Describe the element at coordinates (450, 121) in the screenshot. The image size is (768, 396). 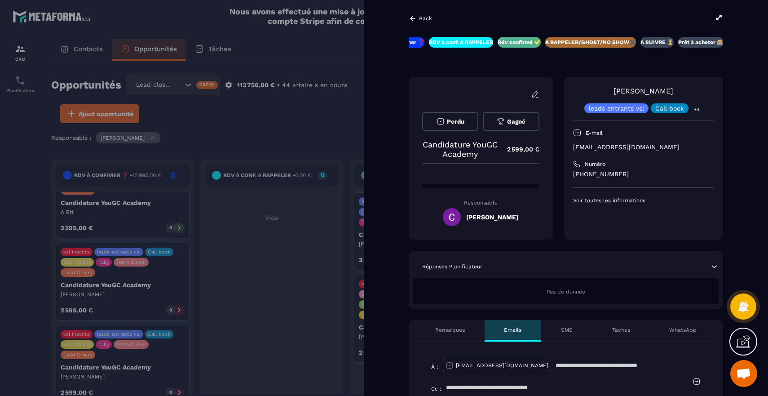
I see `button: Perdu` at that location.